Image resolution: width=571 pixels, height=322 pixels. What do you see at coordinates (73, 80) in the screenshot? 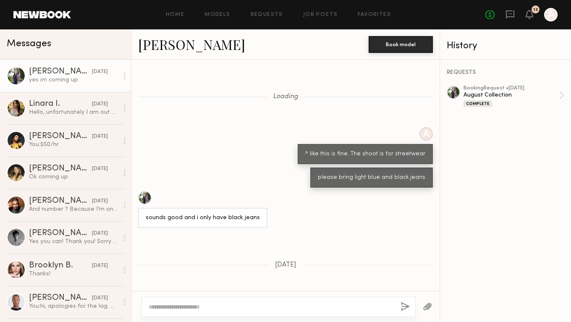
I see `div: yes im coming up` at bounding box center [73, 80].